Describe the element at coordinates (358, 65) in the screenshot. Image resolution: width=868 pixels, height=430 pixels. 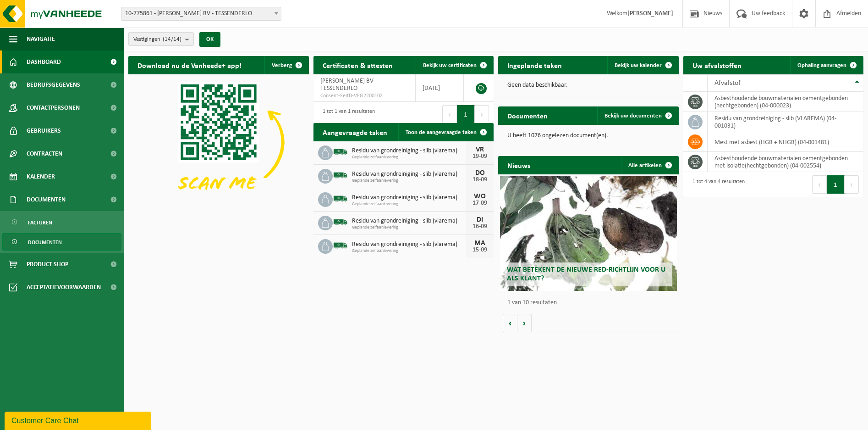
I see `h2: Certificaten & attesten` at that location.